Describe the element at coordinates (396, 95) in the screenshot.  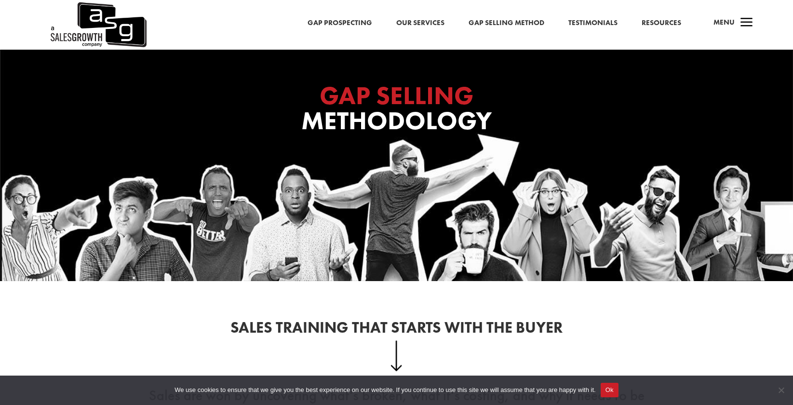
I see `span: GAP SELLING` at that location.